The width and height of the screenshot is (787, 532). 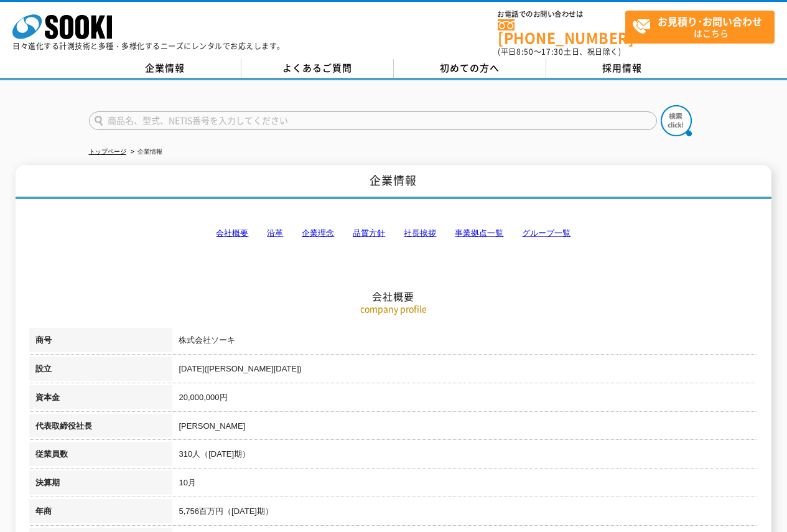 What do you see at coordinates (232, 233) in the screenshot?
I see `a: 会社概要` at bounding box center [232, 233].